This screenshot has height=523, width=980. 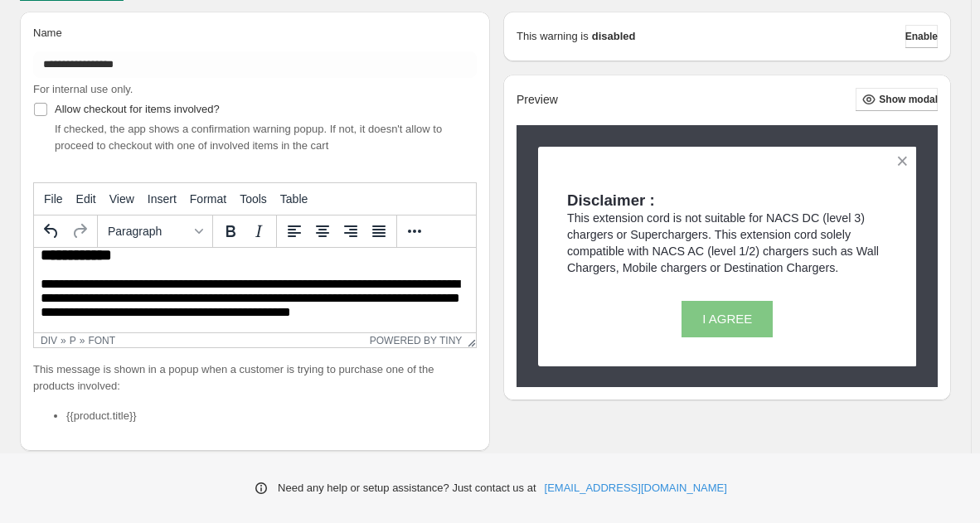 What do you see at coordinates (416, 340) in the screenshot?
I see `a: Powered by Tiny` at bounding box center [416, 340].